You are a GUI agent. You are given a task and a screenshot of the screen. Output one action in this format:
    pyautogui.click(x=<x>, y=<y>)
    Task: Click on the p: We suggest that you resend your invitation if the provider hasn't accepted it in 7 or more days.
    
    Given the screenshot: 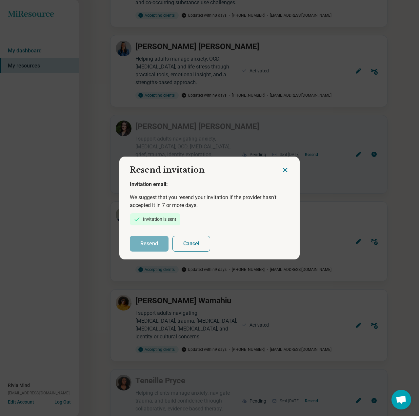 What is the action you would take?
    pyautogui.click(x=210, y=202)
    